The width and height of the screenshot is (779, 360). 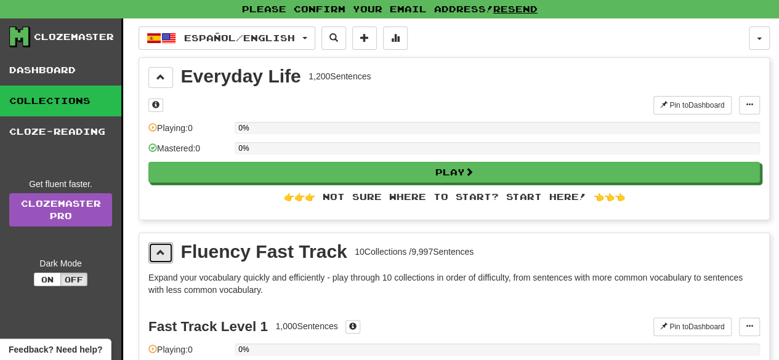 I want to click on button: On, so click(x=47, y=279).